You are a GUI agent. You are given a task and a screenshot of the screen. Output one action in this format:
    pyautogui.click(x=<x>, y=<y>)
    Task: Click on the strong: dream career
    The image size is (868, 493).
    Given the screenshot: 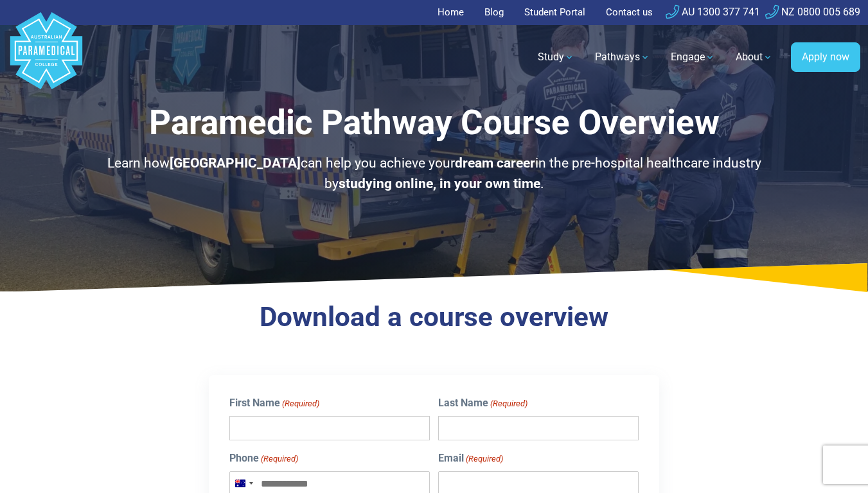 What is the action you would take?
    pyautogui.click(x=495, y=163)
    